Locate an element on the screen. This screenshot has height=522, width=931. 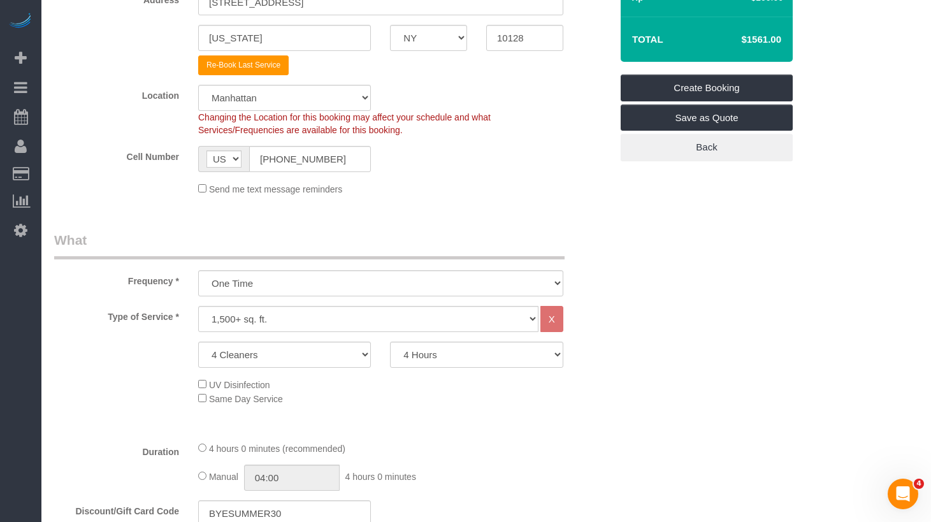
a: Back is located at coordinates (706, 147).